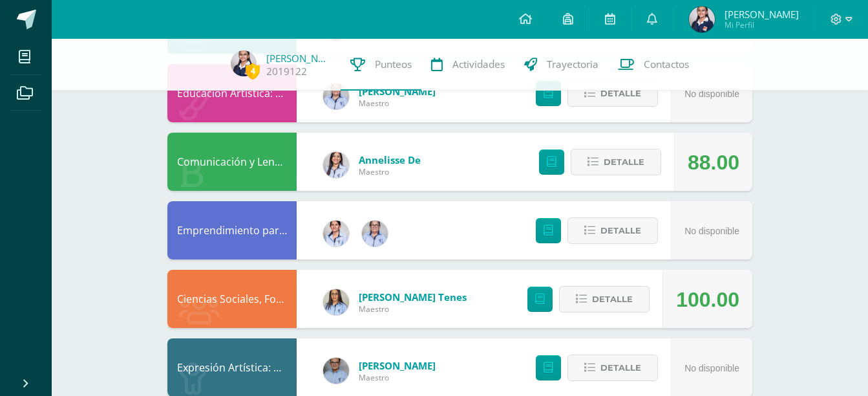 Image resolution: width=868 pixels, height=396 pixels. What do you see at coordinates (714, 162) in the screenshot?
I see `div: 88.00` at bounding box center [714, 162].